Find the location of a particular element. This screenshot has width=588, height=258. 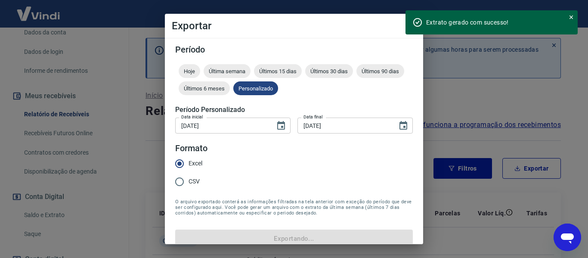

span: Últimos 90 dias is located at coordinates (380, 71).